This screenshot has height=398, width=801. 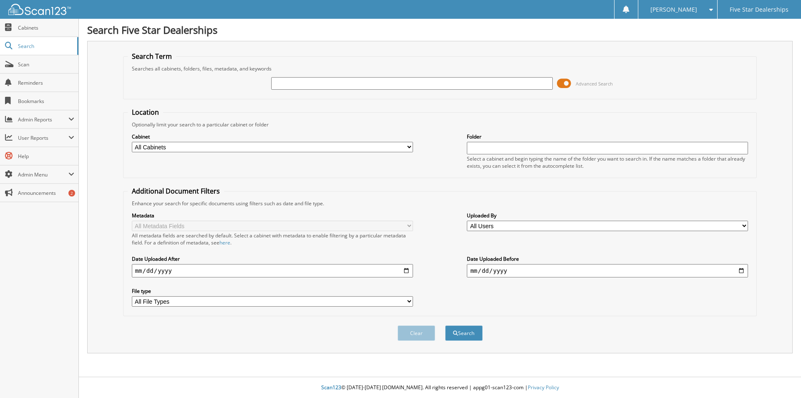 What do you see at coordinates (43, 119) in the screenshot?
I see `span: Admin Reports` at bounding box center [43, 119].